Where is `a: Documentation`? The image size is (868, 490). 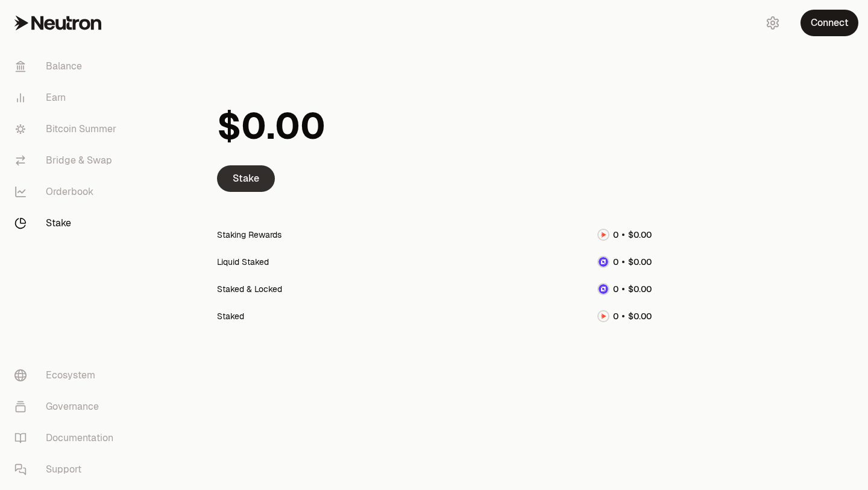
a: Documentation is located at coordinates (67, 438).